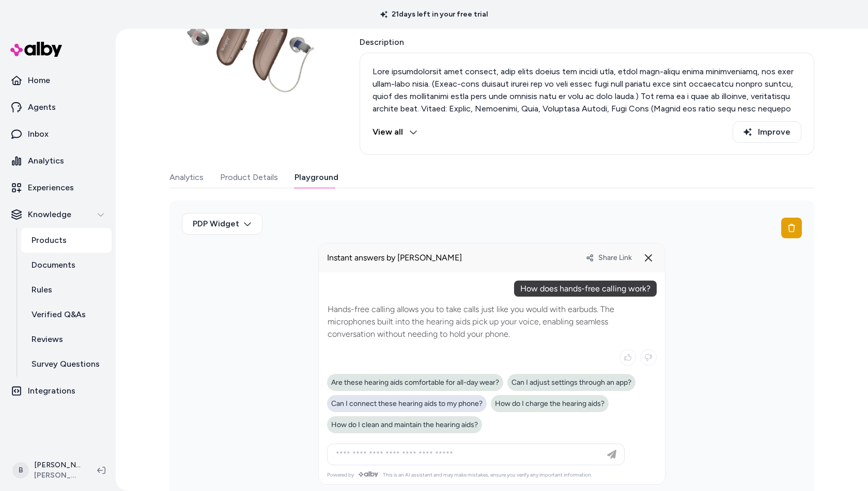 This screenshot has height=491, width=868. What do you see at coordinates (42, 290) in the screenshot?
I see `p: Rules` at bounding box center [42, 290].